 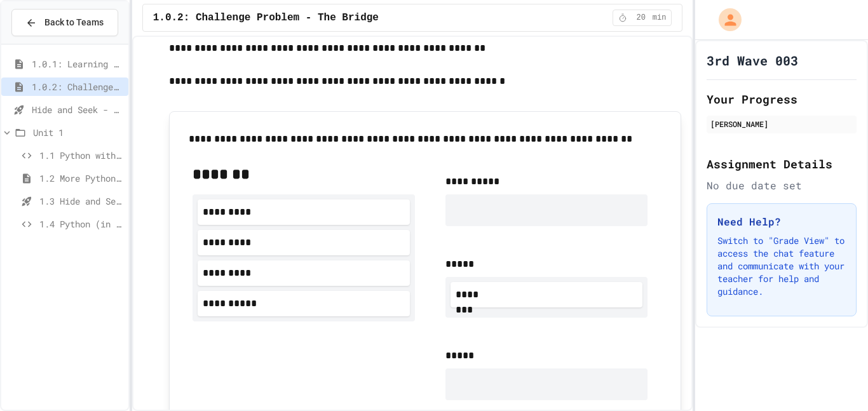 What do you see at coordinates (724, 20) in the screenshot?
I see `div: My Account` at bounding box center [724, 20].